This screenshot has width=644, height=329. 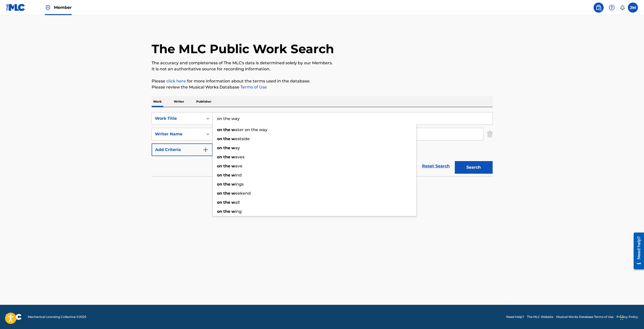 I want to click on span: eekend, so click(x=243, y=193).